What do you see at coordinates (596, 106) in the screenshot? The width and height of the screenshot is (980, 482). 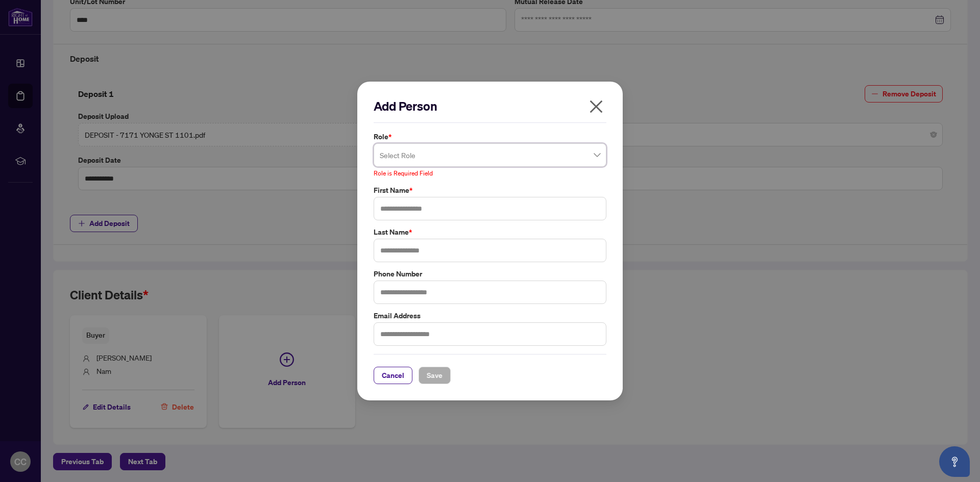 I see `span: close` at bounding box center [596, 106].